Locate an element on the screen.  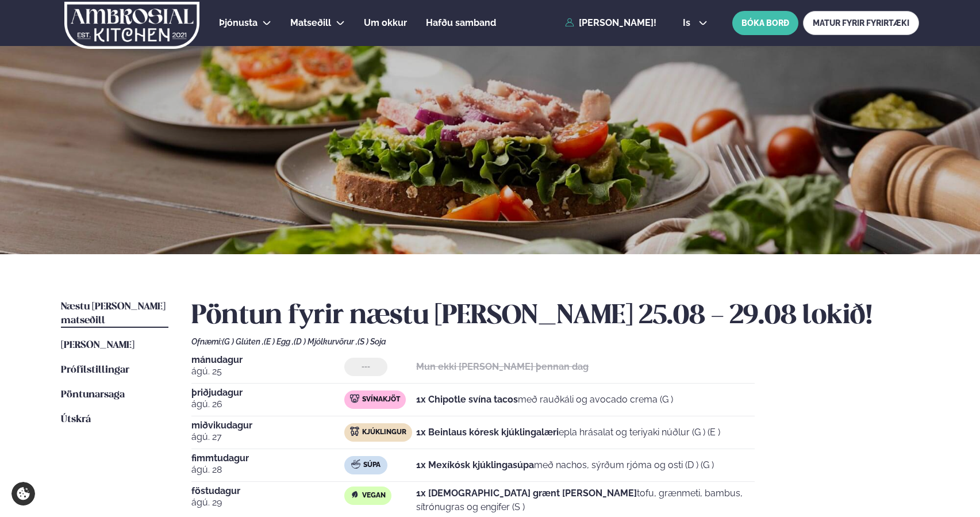
strong: 1x Beinlaus kóresk kjúklingalæri is located at coordinates (488, 432).